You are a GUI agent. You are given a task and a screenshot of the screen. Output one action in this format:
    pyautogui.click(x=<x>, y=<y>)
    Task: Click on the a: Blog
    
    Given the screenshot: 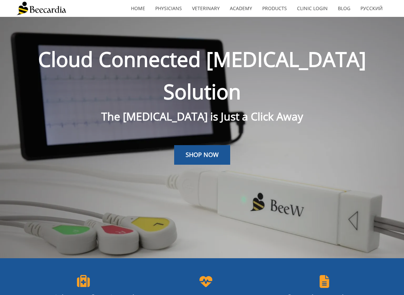 What is the action you would take?
    pyautogui.click(x=344, y=8)
    